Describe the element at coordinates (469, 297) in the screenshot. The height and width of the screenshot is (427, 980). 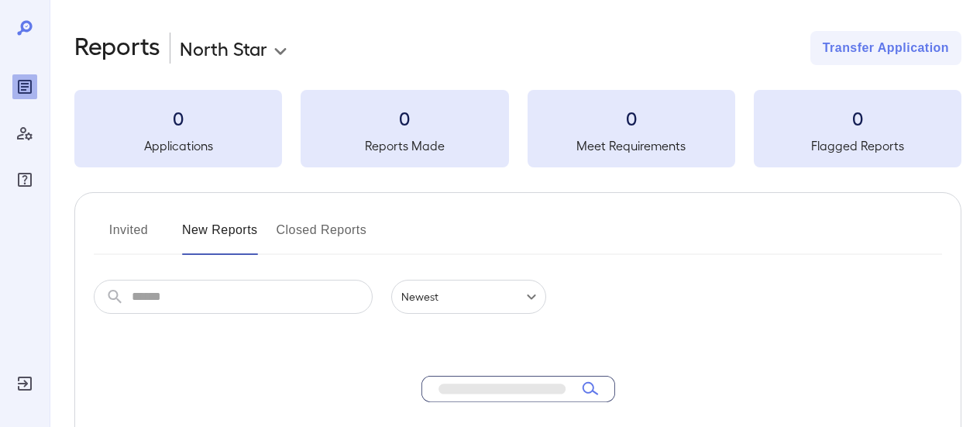
I see `div: Newest` at that location.